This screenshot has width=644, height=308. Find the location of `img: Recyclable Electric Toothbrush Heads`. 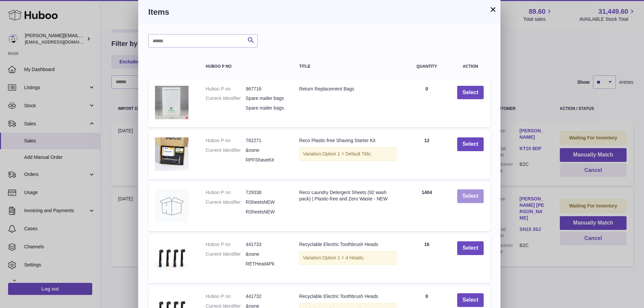

img: Recyclable Electric Toothbrush Heads is located at coordinates (172, 258).